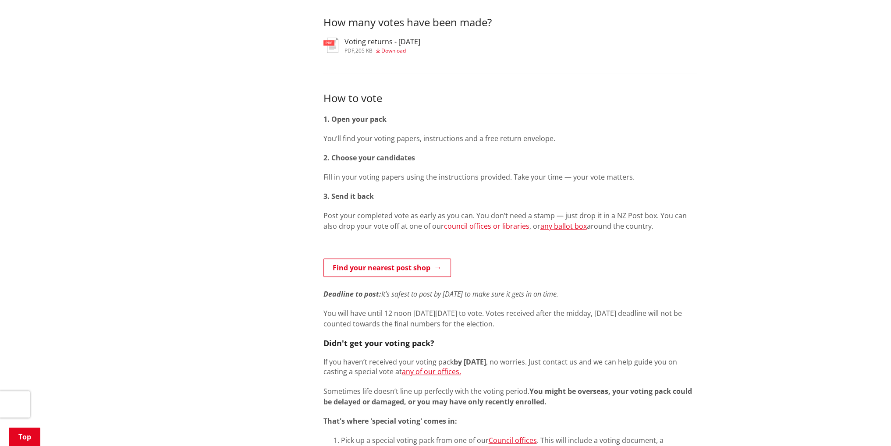 This screenshot has width=891, height=446. What do you see at coordinates (352, 294) in the screenshot?
I see `em: Deadline to post:` at bounding box center [352, 294].